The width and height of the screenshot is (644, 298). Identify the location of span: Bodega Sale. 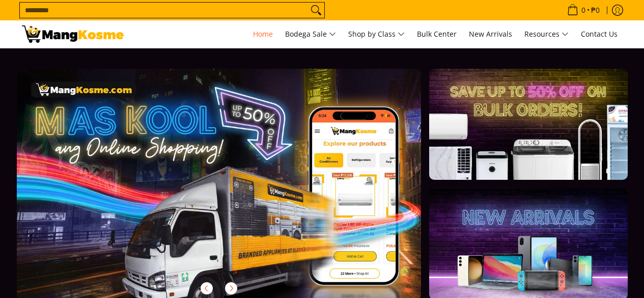
(311, 34).